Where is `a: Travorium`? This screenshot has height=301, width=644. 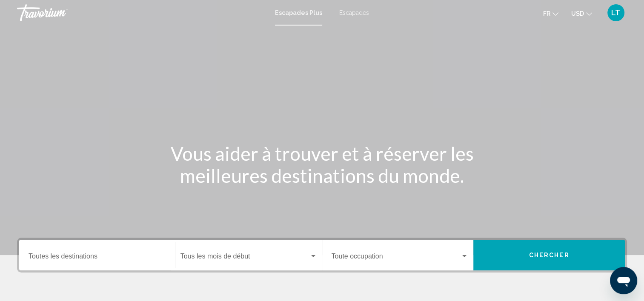
a: Travorium is located at coordinates (142, 12).